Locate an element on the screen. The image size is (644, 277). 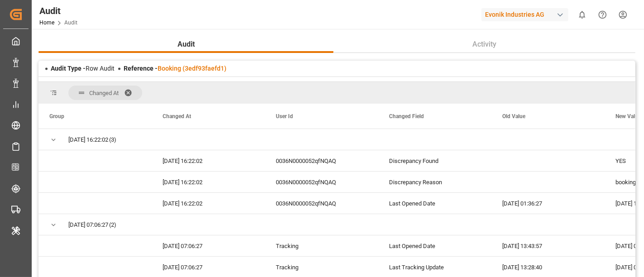
span: Activity is located at coordinates (484, 44).